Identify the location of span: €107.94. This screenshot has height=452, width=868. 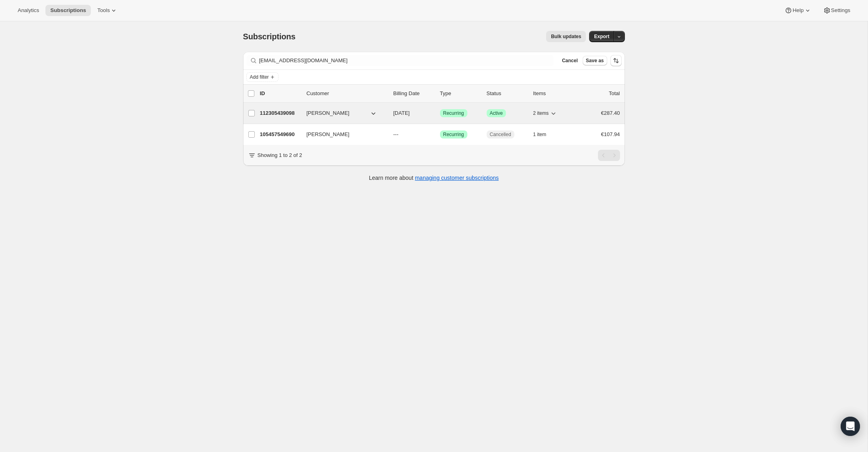
(610, 134).